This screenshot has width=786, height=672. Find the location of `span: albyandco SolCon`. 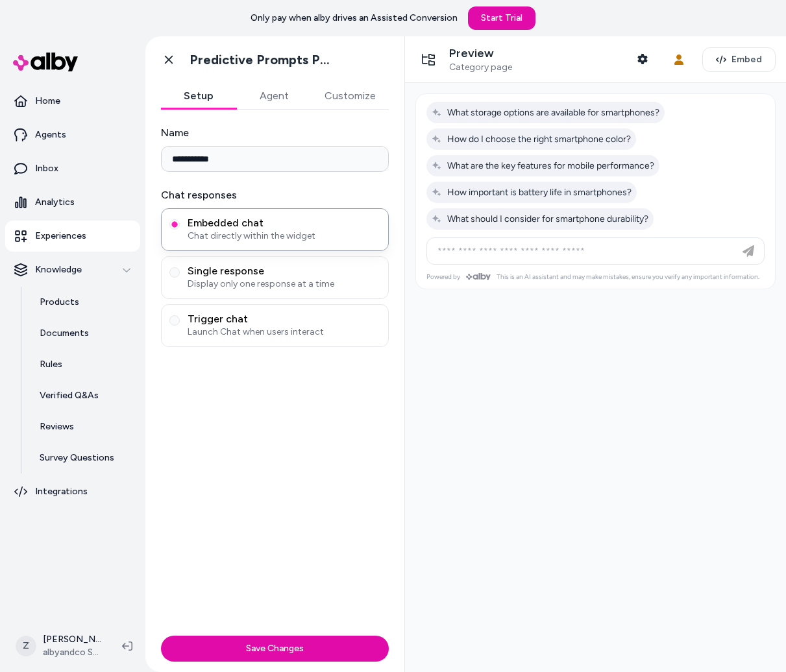

span: albyandco SolCon is located at coordinates (72, 652).